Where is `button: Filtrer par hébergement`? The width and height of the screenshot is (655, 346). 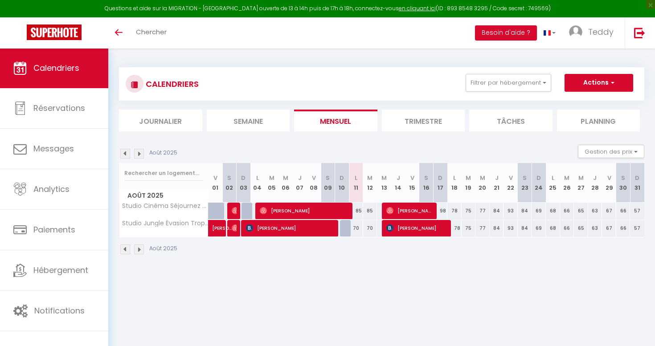 button: Filtrer par hébergement is located at coordinates (509, 83).